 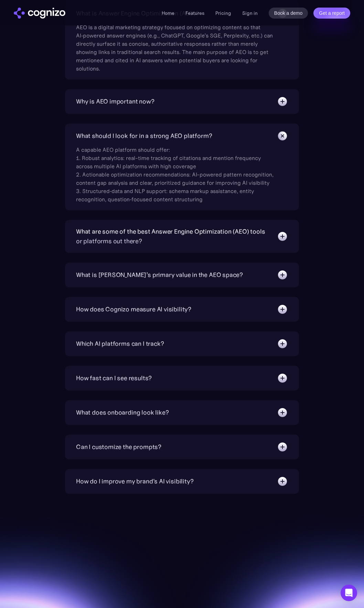 What do you see at coordinates (176, 46) in the screenshot?
I see `div: AEO is a digital marketing strategy focused on optimizing content so that AI‑powered answer engin...` at bounding box center [176, 46].